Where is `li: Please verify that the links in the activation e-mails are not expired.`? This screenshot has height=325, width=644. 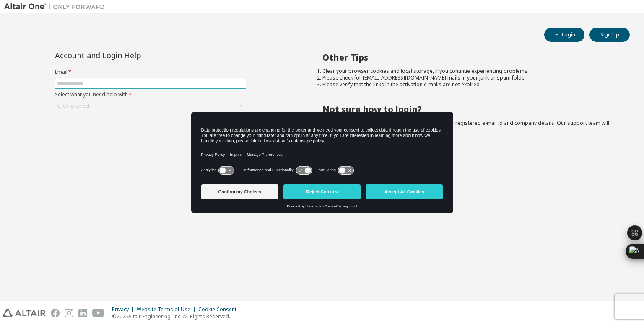 li: Please verify that the links in the activation e-mails are not expired. is located at coordinates (468, 85).